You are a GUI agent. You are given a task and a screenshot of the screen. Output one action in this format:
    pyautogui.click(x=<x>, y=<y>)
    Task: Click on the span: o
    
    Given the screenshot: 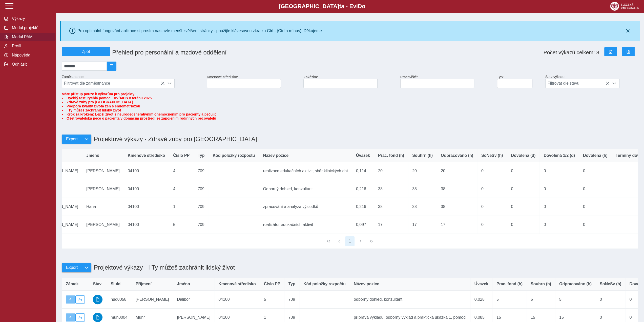 What is the action you would take?
    pyautogui.click(x=364, y=6)
    